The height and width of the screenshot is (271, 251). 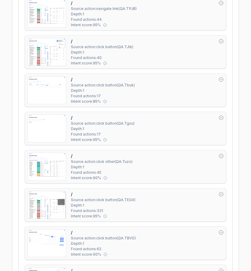 What do you see at coordinates (86, 249) in the screenshot?
I see `span: Found actions: 62` at bounding box center [86, 249].